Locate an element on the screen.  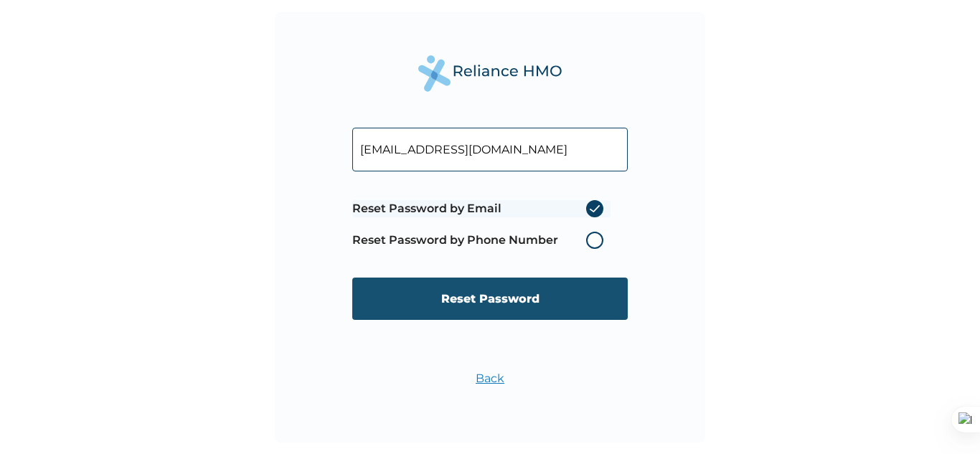
img: Reliance Health's Logo is located at coordinates (490, 74).